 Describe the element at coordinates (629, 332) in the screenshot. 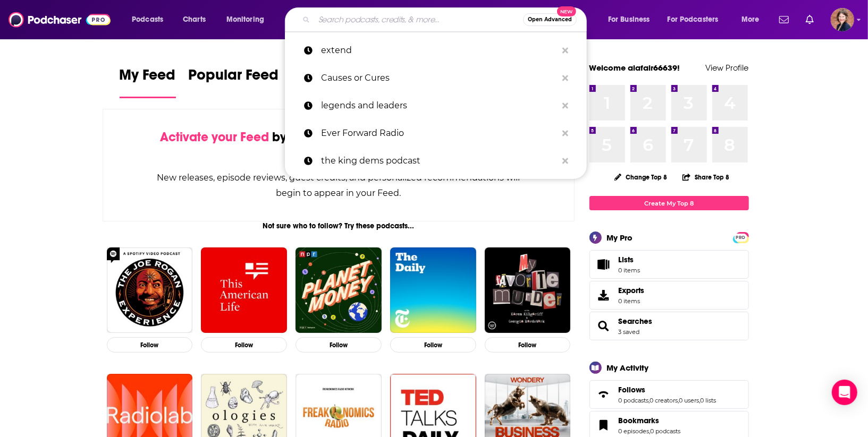

I see `a: 3 saved` at that location.